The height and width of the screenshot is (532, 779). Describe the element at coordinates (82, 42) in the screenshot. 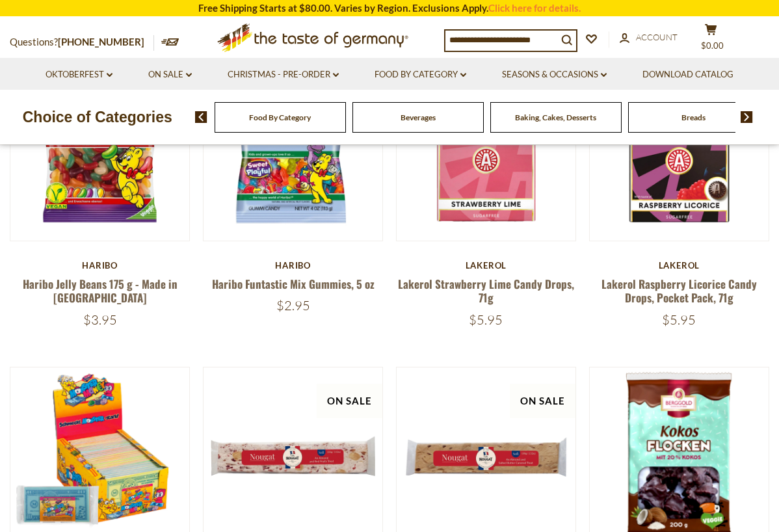

I see `p: Questions?` at that location.